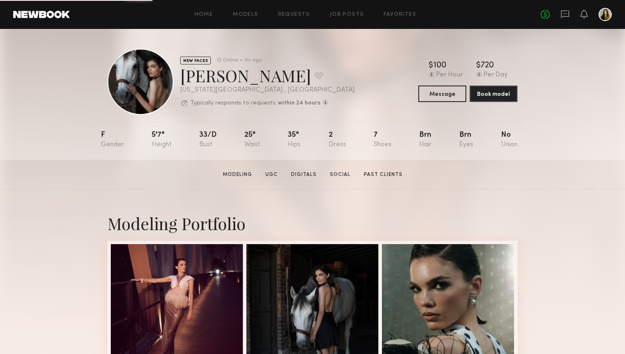  What do you see at coordinates (304, 175) in the screenshot?
I see `a: Digitals` at bounding box center [304, 175].